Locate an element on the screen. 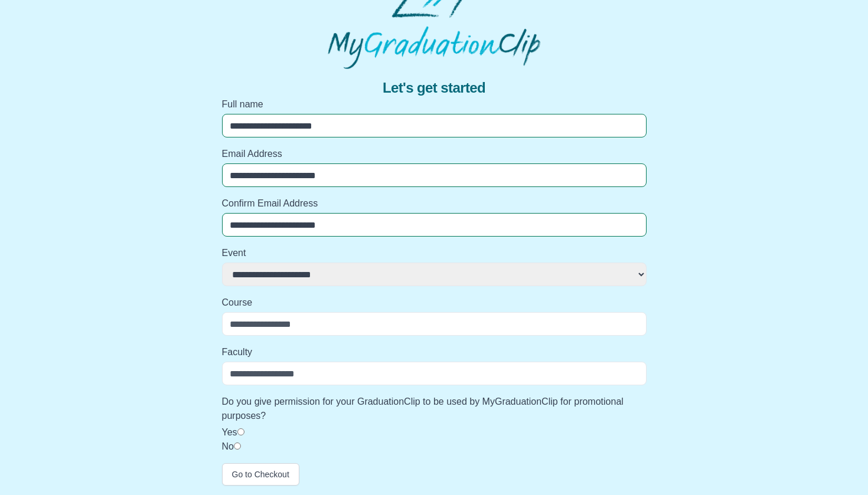 Image resolution: width=868 pixels, height=495 pixels. label: Yes is located at coordinates (230, 432).